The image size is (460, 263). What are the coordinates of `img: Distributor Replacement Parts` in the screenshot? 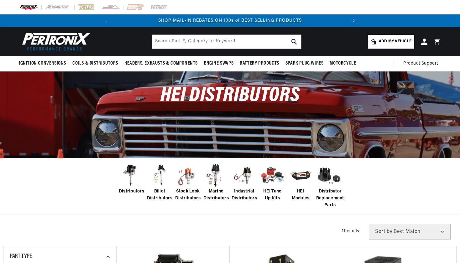 It's located at (329, 175).